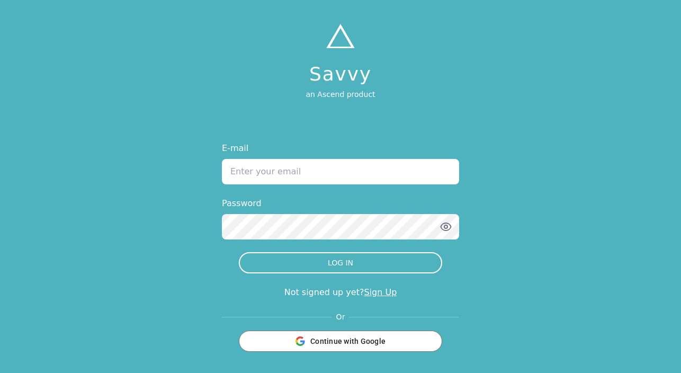  Describe the element at coordinates (340, 94) in the screenshot. I see `p: an Ascend product` at that location.